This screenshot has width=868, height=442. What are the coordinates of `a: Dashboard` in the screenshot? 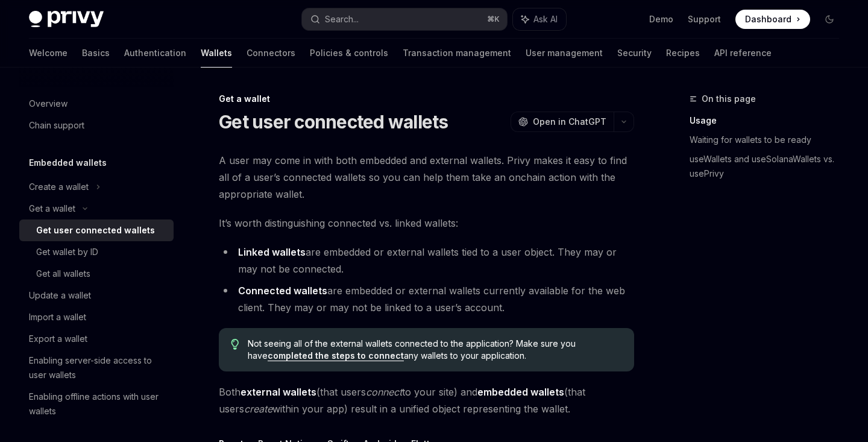 It's located at (773, 19).